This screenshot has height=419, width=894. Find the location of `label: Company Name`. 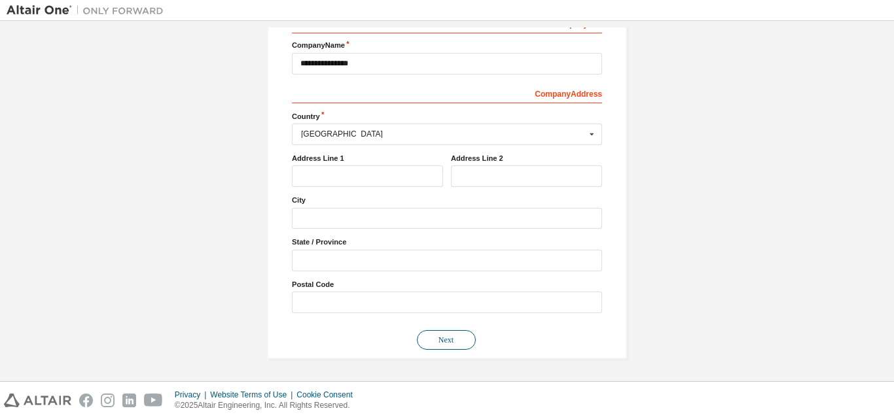

label: Company Name is located at coordinates (447, 45).